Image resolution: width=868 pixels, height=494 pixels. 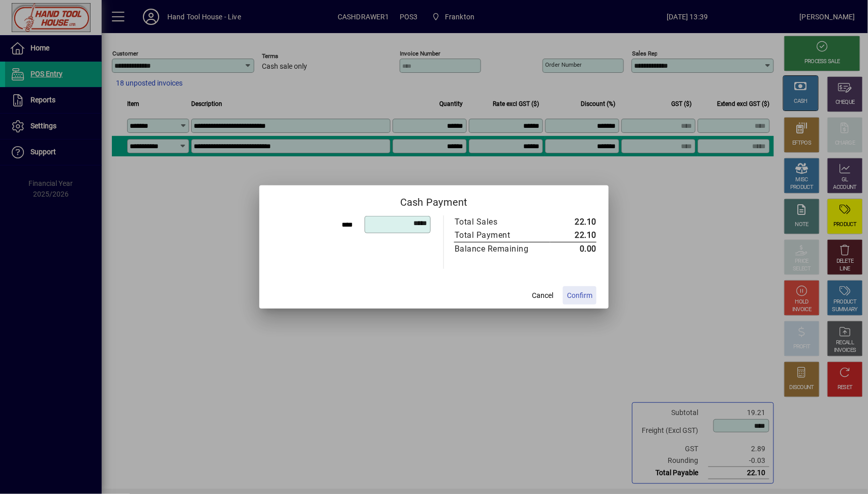 I want to click on td: Total Payment, so click(x=502, y=235).